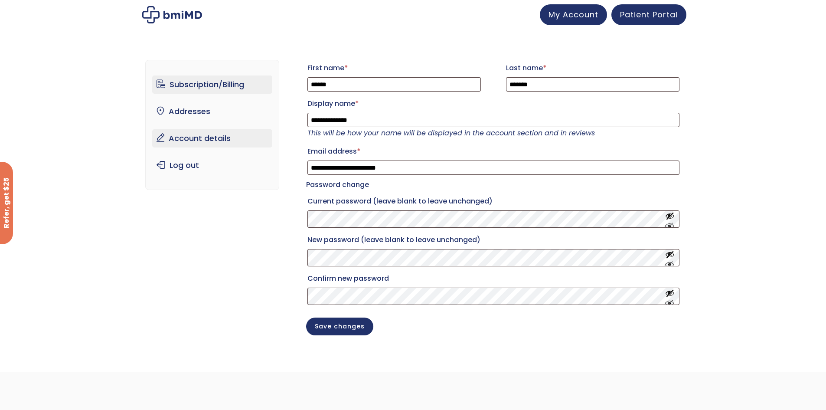 The image size is (826, 410). I want to click on nav: Account pages, so click(212, 125).